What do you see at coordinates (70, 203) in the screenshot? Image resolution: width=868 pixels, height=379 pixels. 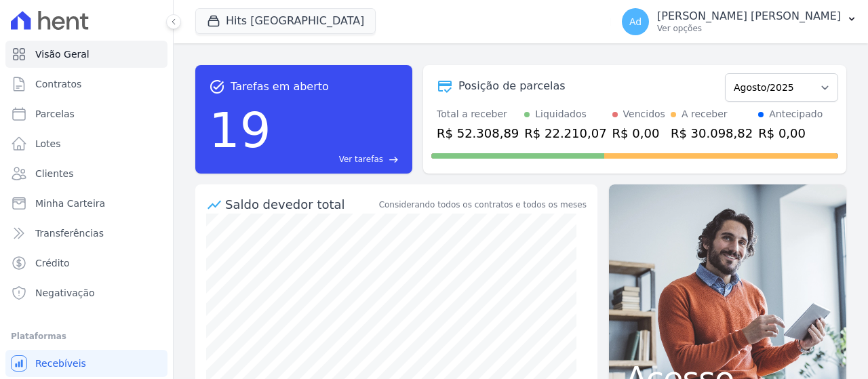 I see `span: Minha Carteira` at bounding box center [70, 203].